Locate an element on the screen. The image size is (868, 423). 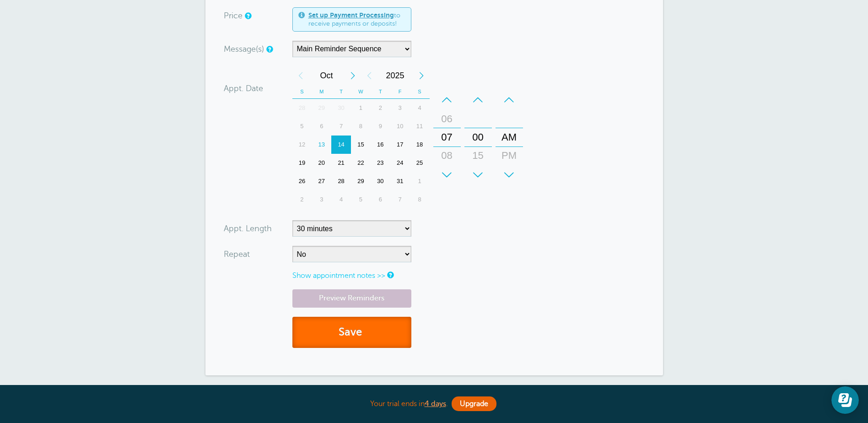
div: Friday, October 10 is located at coordinates (400, 127).